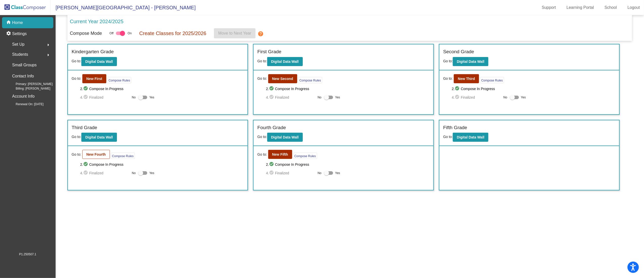 Image resolution: width=644 pixels, height=278 pixels. Describe the element at coordinates (269, 51) in the screenshot. I see `label: First Grade` at that location.